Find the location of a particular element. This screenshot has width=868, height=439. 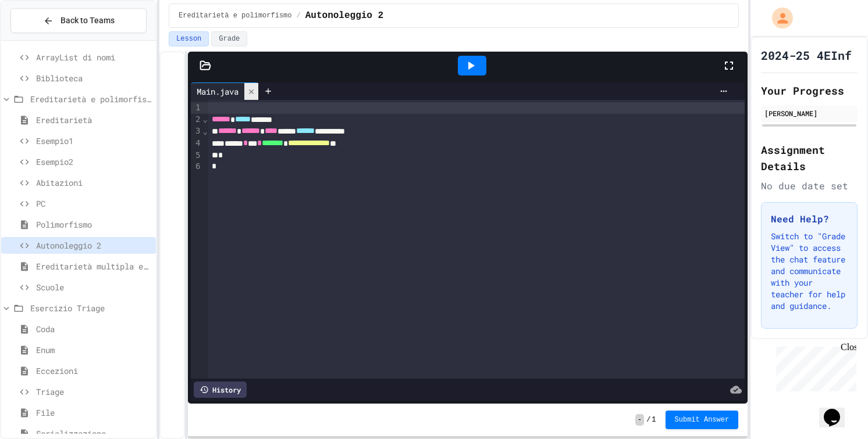

div: 6 is located at coordinates (196, 167).